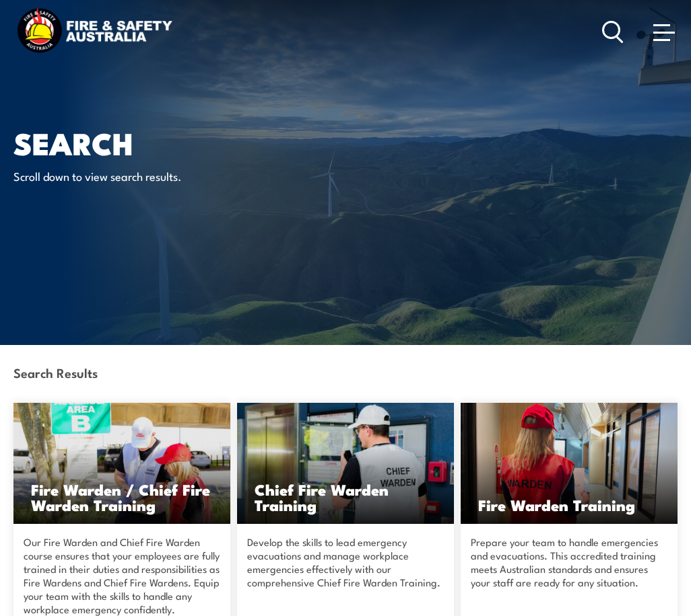 Image resolution: width=691 pixels, height=616 pixels. What do you see at coordinates (569, 463) in the screenshot?
I see `img: Fire Warden Training` at bounding box center [569, 463].